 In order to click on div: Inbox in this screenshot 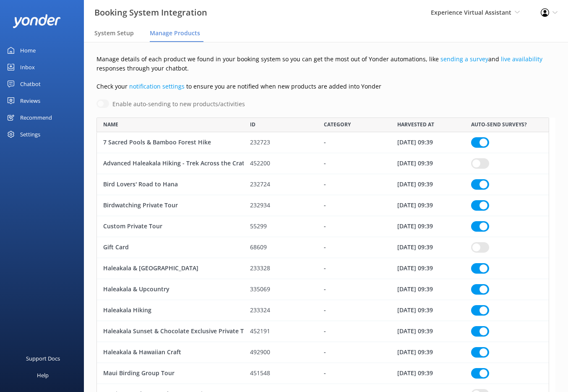, I will do `click(27, 67)`.